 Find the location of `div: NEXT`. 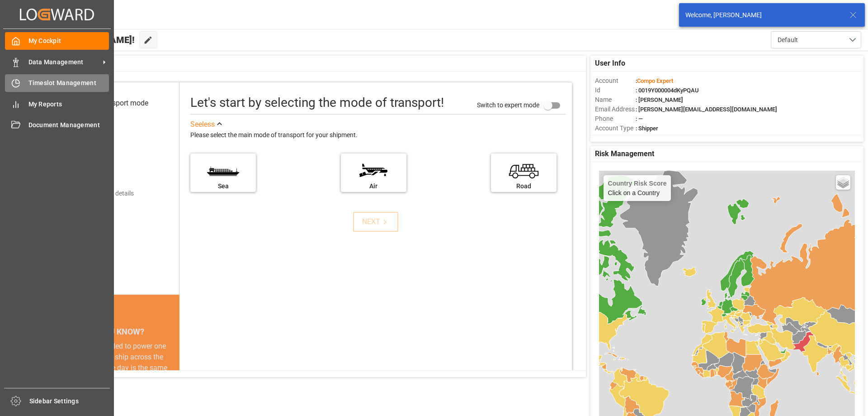

div: NEXT is located at coordinates (376, 221).